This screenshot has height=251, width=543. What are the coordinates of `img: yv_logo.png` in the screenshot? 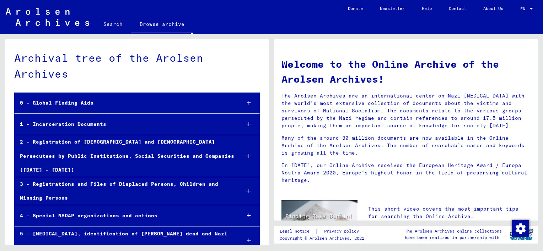 It's located at (521, 235).